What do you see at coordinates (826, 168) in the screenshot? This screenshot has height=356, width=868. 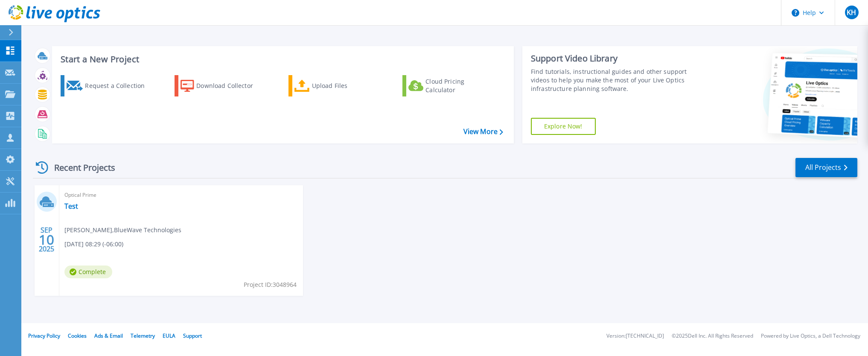 I see `a: All Projects` at bounding box center [826, 168].